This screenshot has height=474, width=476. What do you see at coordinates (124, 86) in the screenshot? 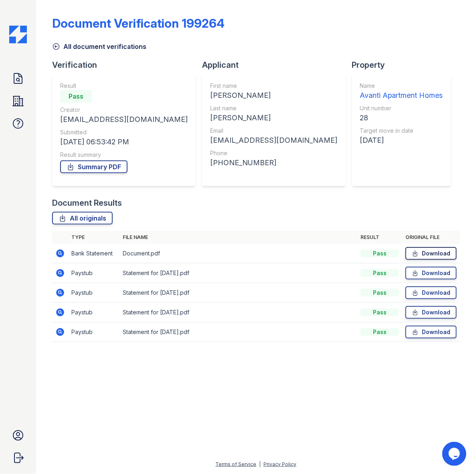
I see `div: Result` at bounding box center [124, 86].